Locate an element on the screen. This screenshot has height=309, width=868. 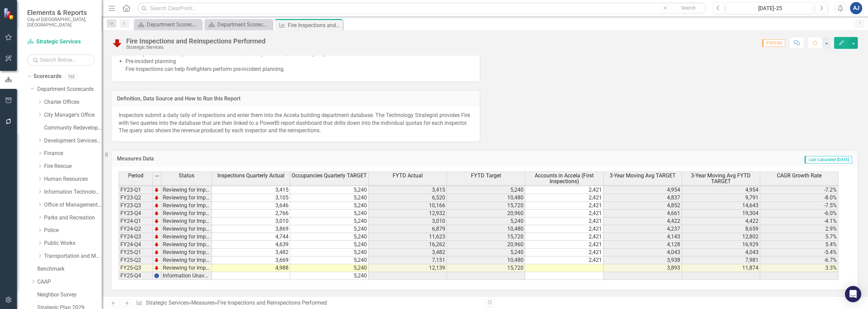
td: Information Unavailable is located at coordinates (187, 276).